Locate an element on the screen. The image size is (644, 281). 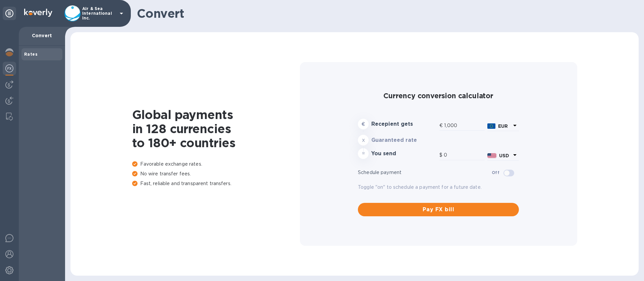
p: Air & Sea International Inc. is located at coordinates (99, 13).